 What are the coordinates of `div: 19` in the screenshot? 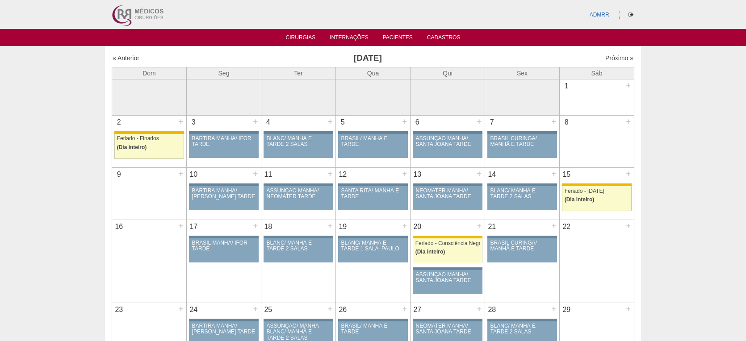 It's located at (343, 227).